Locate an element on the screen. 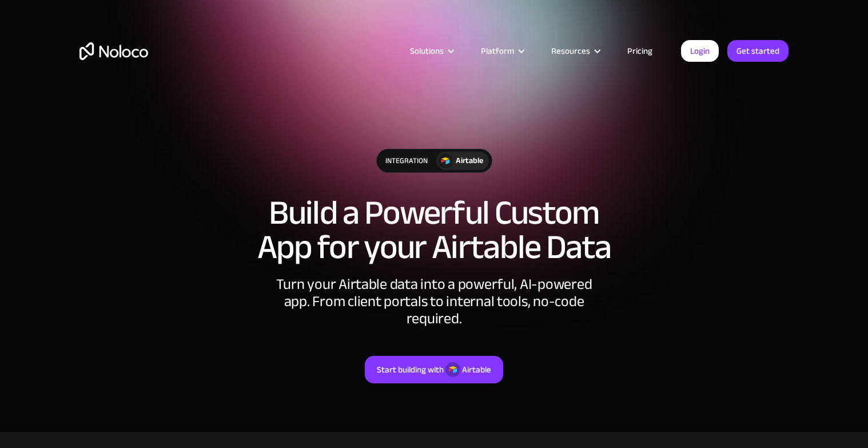 The height and width of the screenshot is (448, 868). a: Pricing is located at coordinates (640, 51).